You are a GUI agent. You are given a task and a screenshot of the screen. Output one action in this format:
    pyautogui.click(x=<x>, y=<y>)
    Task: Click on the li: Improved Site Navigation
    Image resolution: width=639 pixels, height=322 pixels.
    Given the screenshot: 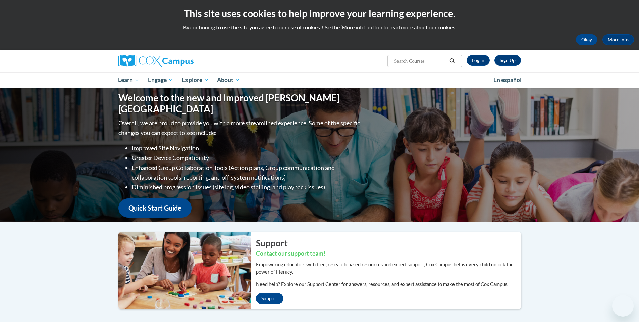 What is the action you would take?
    pyautogui.click(x=246, y=148)
    